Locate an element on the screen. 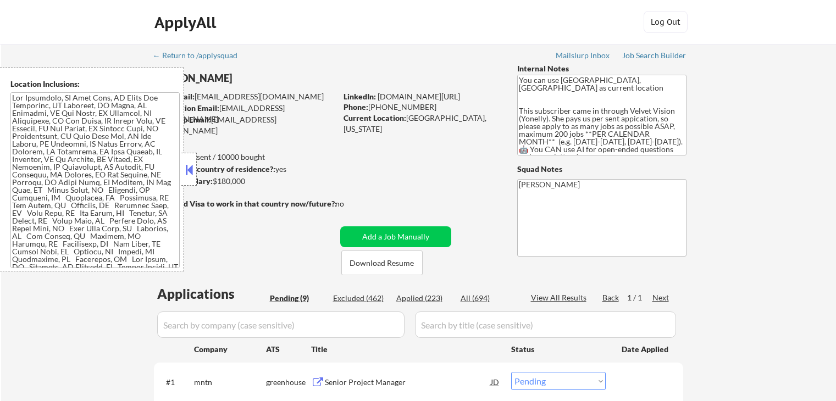  div: Job Search Builder is located at coordinates (654, 56).